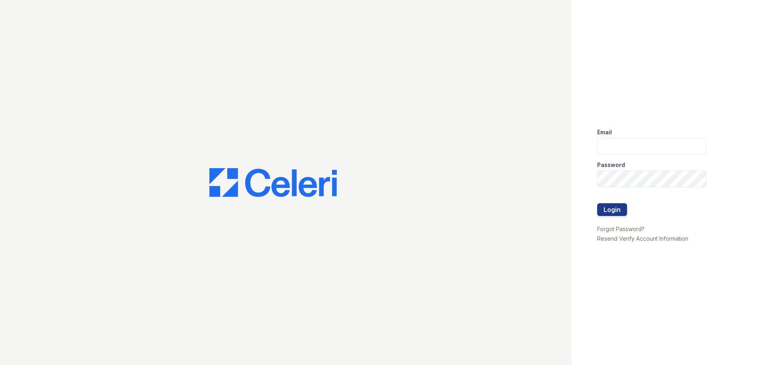 This screenshot has height=365, width=762. Describe the element at coordinates (612, 209) in the screenshot. I see `button: Login` at that location.